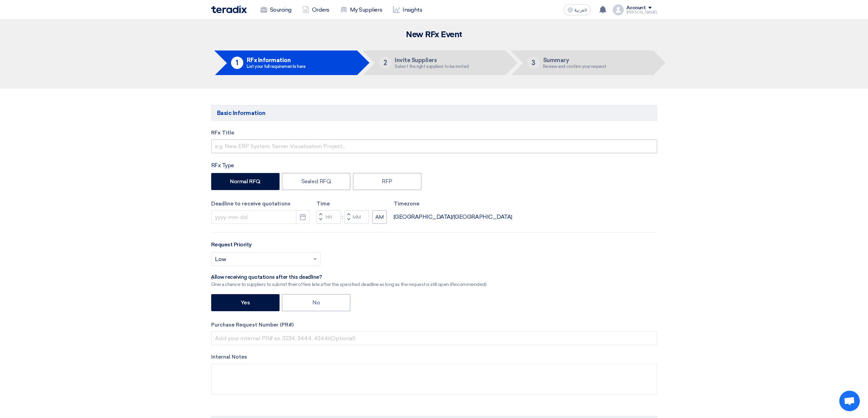 The width and height of the screenshot is (868, 418). What do you see at coordinates (453, 203) in the screenshot?
I see `label: Timezone` at bounding box center [453, 203].